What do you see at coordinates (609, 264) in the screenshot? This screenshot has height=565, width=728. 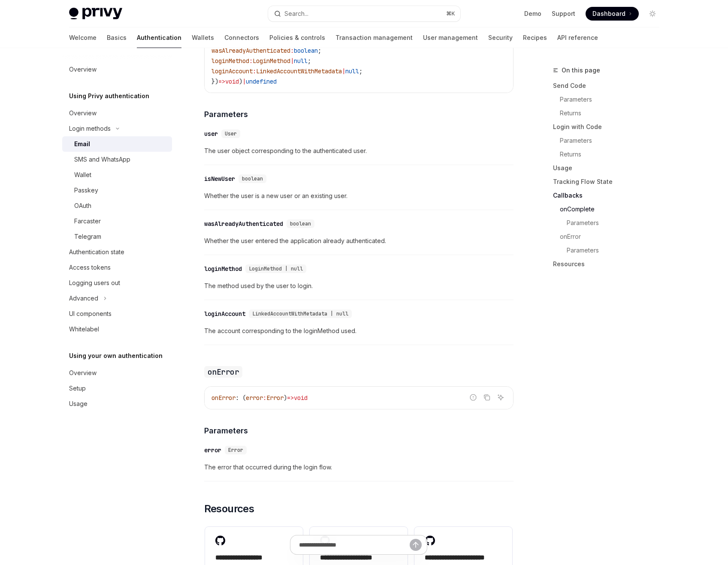 I see `a: Resources` at bounding box center [609, 264].